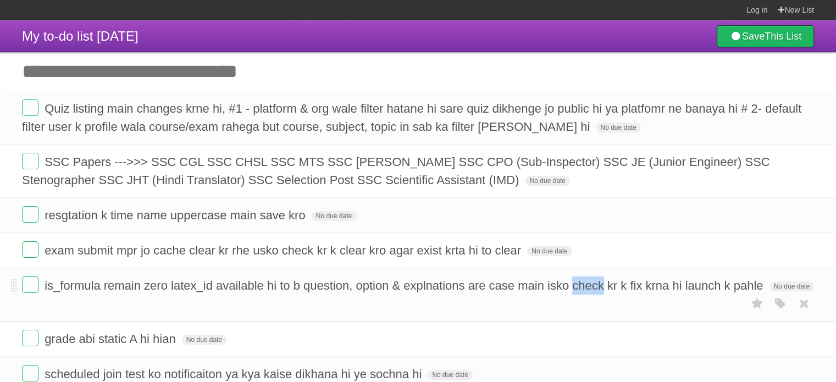 The height and width of the screenshot is (382, 836). What do you see at coordinates (284, 250) in the screenshot?
I see `span: exam submit mpr jo cache clear kr rhe usko check kr k clear kro agar exist krta hi to clear` at bounding box center [284, 250].